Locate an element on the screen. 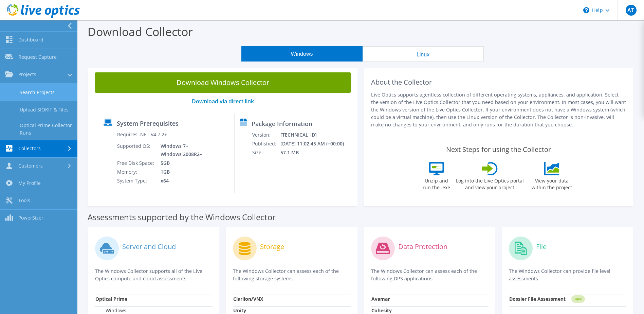 The width and height of the screenshot is (644, 314). a: Download via direct link is located at coordinates (223, 101).